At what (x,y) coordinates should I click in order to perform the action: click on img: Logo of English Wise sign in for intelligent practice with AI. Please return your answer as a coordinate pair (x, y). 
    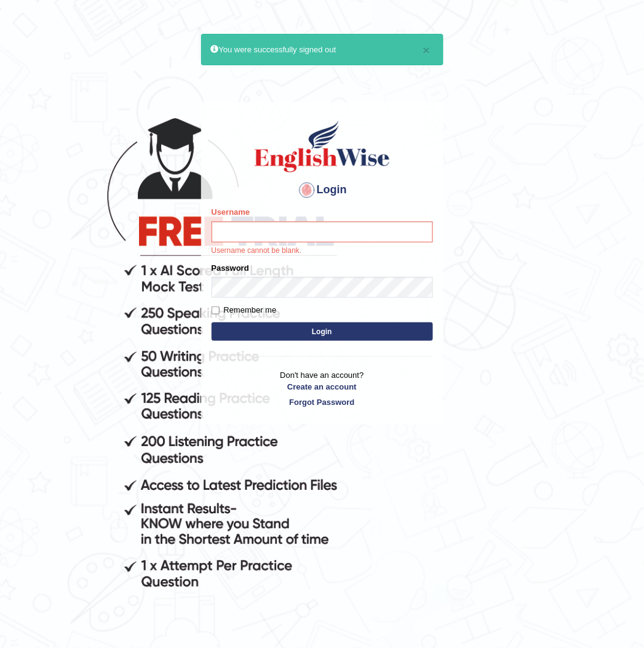
    Looking at the image, I should click on (322, 147).